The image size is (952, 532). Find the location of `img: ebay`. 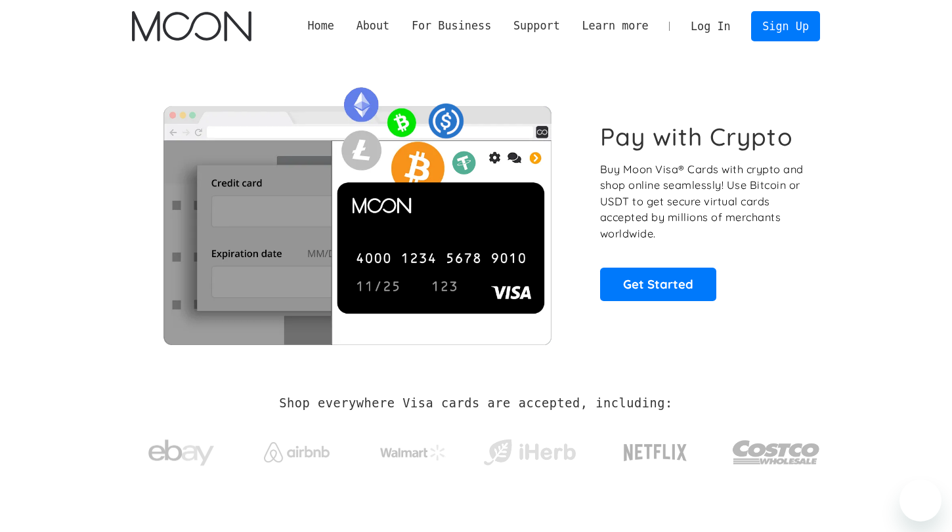

img: ebay is located at coordinates (181, 453).